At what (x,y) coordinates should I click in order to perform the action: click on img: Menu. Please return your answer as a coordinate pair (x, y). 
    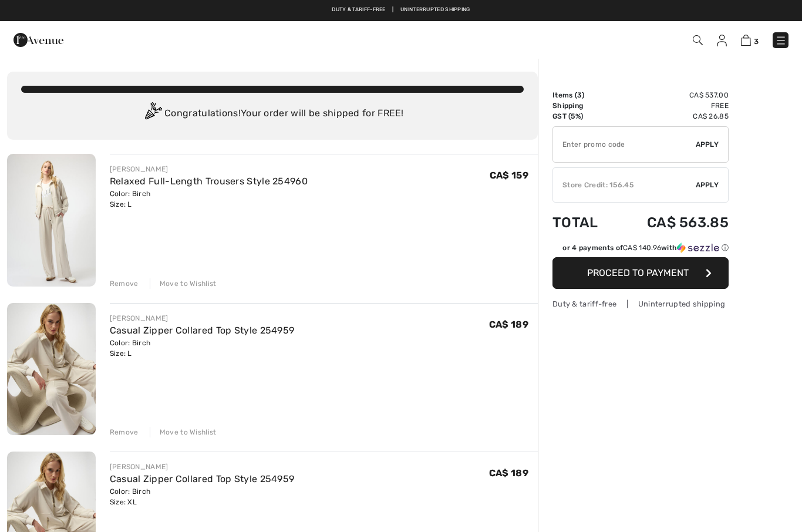
    Looking at the image, I should click on (780, 41).